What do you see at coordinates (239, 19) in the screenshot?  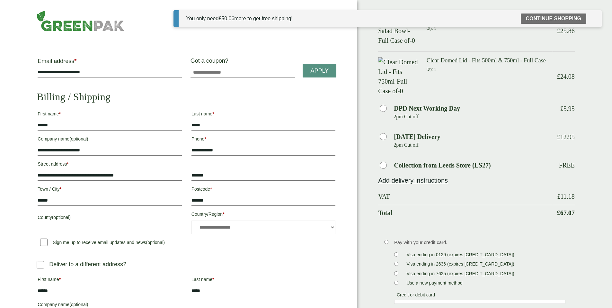 I see `div: You only need more to get free shipping!` at bounding box center [239, 19].